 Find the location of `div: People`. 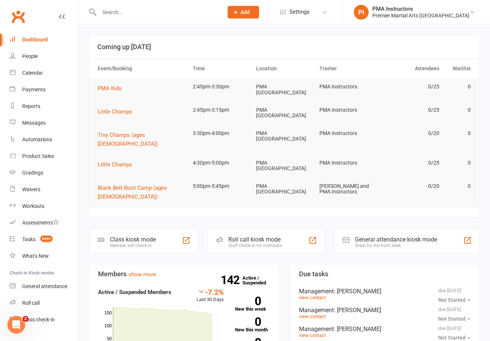

div: People is located at coordinates (30, 56).